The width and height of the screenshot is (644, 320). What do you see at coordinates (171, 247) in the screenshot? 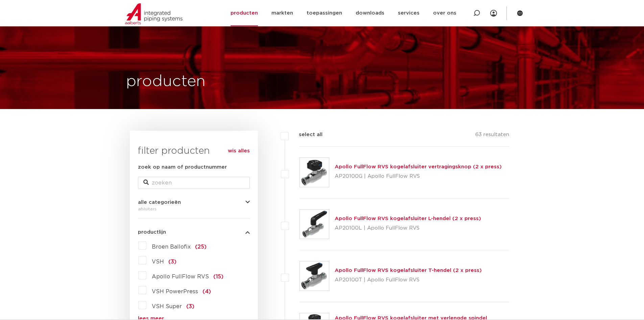
I see `span: Broen Ballofix` at bounding box center [171, 247].